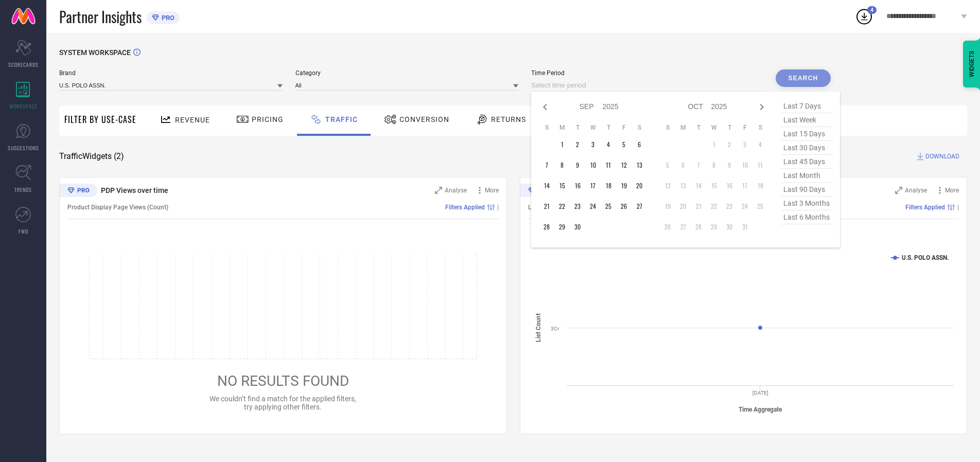 The height and width of the screenshot is (462, 980). Describe the element at coordinates (562, 165) in the screenshot. I see `td: Mon Sep 08 2025` at that location.